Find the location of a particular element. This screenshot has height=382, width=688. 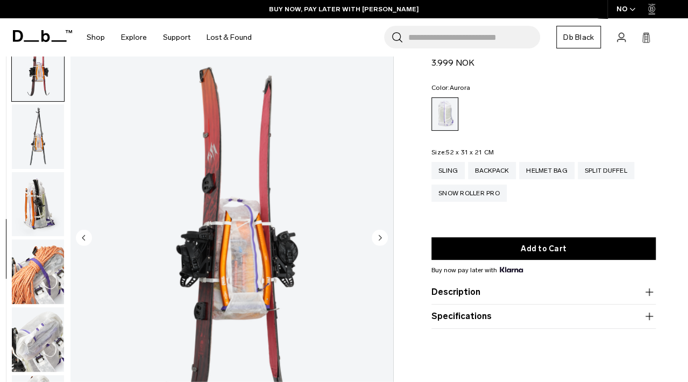

button: Weigh_Lighter_Backpack_25L_9.png is located at coordinates (38, 137).